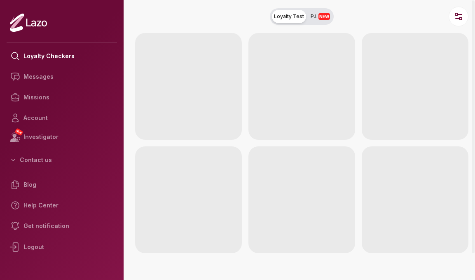  I want to click on a: Get notification, so click(62, 226).